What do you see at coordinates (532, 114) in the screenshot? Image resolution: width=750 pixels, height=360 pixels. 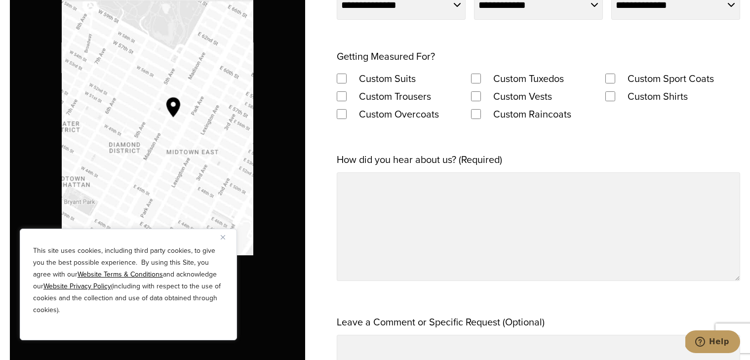 I see `label: Custom Raincoats` at bounding box center [532, 114].